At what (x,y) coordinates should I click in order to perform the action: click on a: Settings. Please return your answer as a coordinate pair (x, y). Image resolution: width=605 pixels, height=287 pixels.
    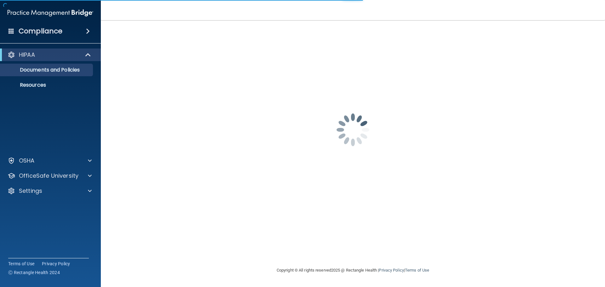
    Looking at the image, I should click on (49, 191).